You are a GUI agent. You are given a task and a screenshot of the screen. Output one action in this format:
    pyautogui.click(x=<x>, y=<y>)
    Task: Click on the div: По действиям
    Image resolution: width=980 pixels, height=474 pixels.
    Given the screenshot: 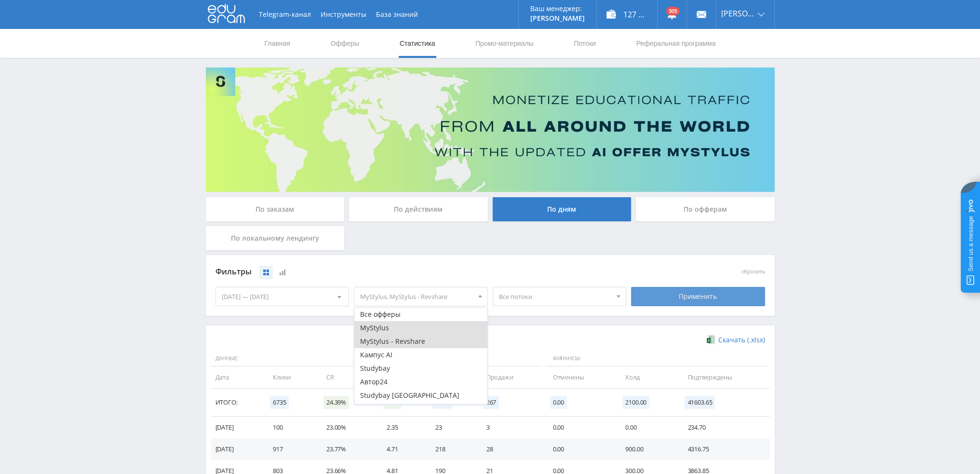 What is the action you would take?
    pyautogui.click(x=418, y=210)
    